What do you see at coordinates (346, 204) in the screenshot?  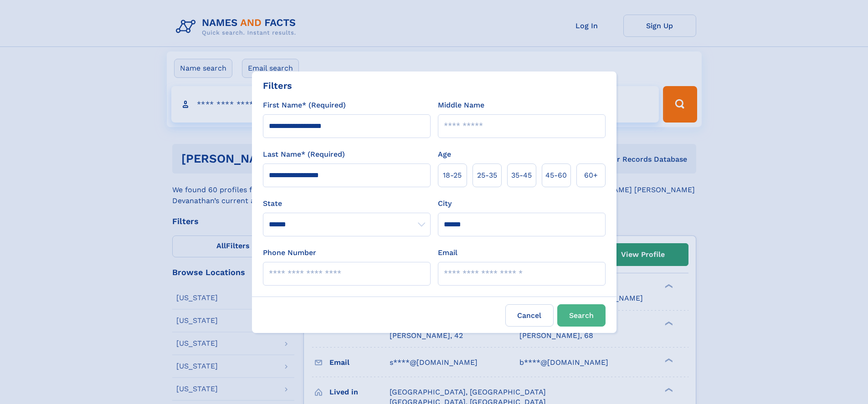 I see `label: State` at bounding box center [346, 204].